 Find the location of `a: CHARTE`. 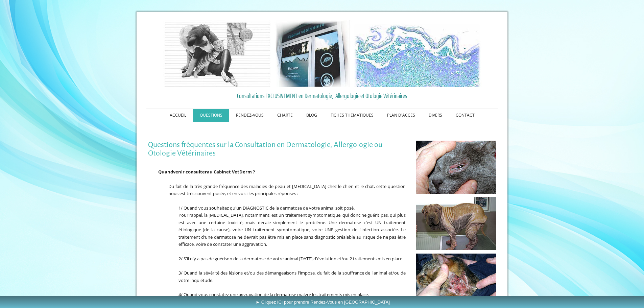

a: CHARTE is located at coordinates (285, 115).